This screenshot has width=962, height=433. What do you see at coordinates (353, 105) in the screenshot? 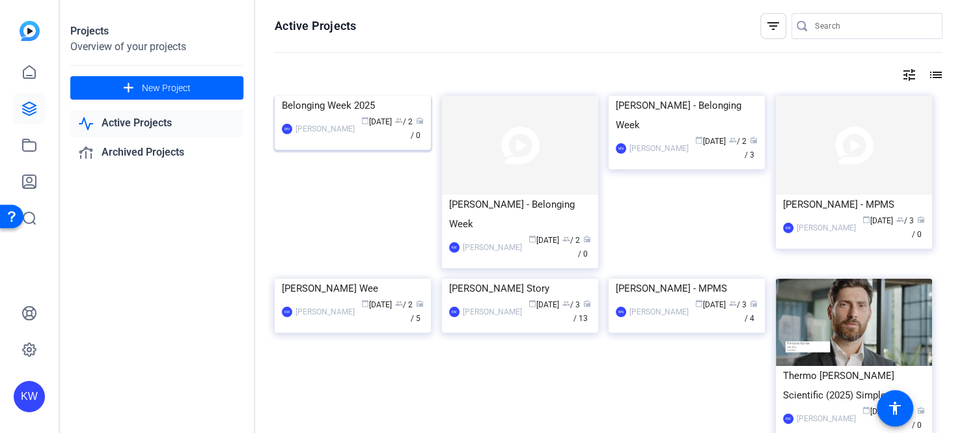
I see `div: Belonging Week 2025` at bounding box center [353, 105].